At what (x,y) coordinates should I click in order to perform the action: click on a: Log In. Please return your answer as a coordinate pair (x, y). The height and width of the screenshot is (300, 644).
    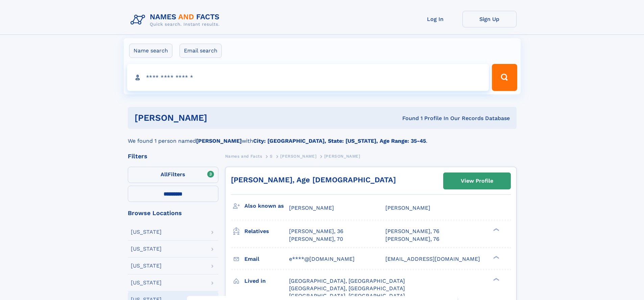
    Looking at the image, I should click on (435, 19).